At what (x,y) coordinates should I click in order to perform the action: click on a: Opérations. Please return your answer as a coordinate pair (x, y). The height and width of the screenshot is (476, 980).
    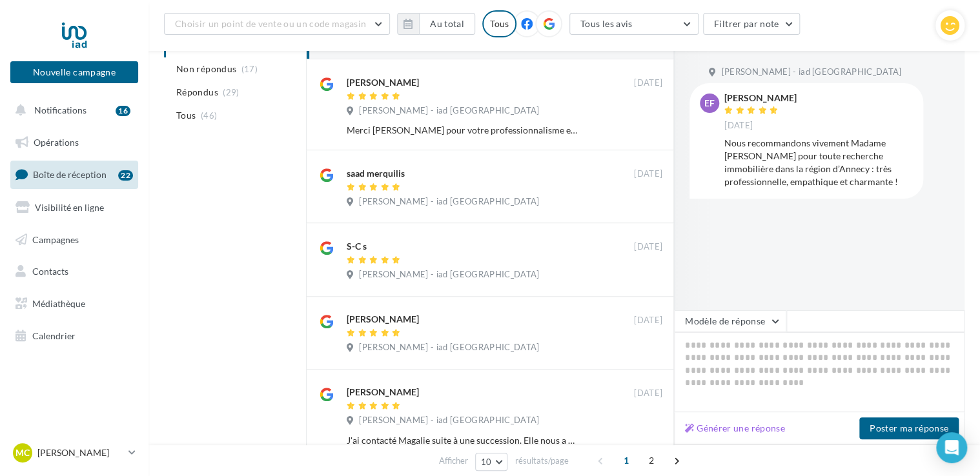
    Looking at the image, I should click on (74, 142).